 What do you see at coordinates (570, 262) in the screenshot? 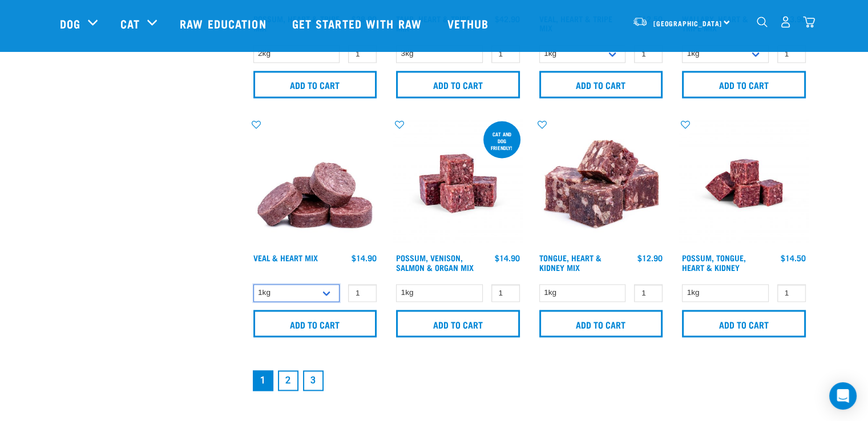
I see `a: Tongue, Heart & Kidney Mix` at bounding box center [570, 262].